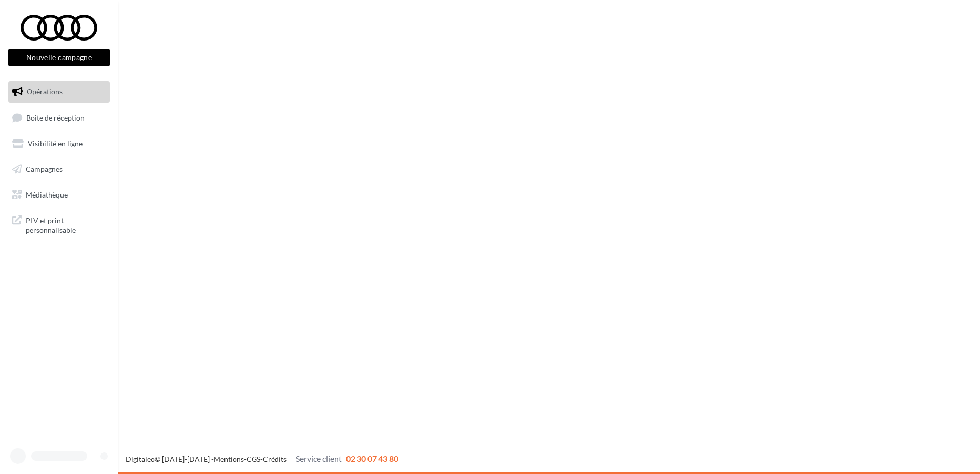 The width and height of the screenshot is (980, 474). What do you see at coordinates (140, 459) in the screenshot?
I see `a: Digitaleo` at bounding box center [140, 459].